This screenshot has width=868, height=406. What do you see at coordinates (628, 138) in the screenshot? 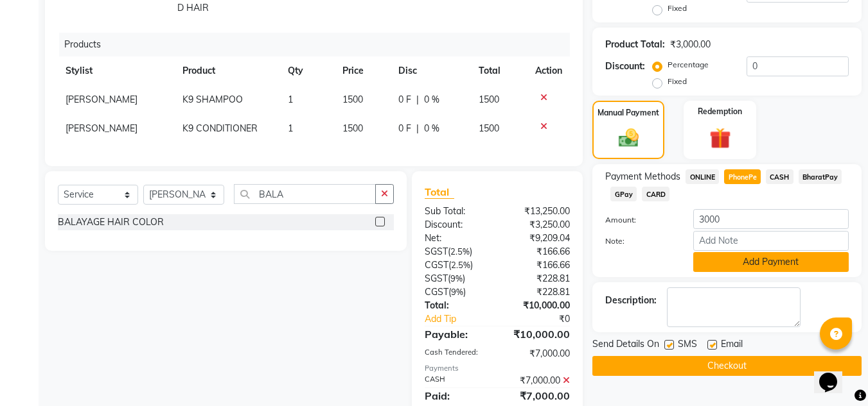
I see `img: _cash.svg` at bounding box center [628, 138].